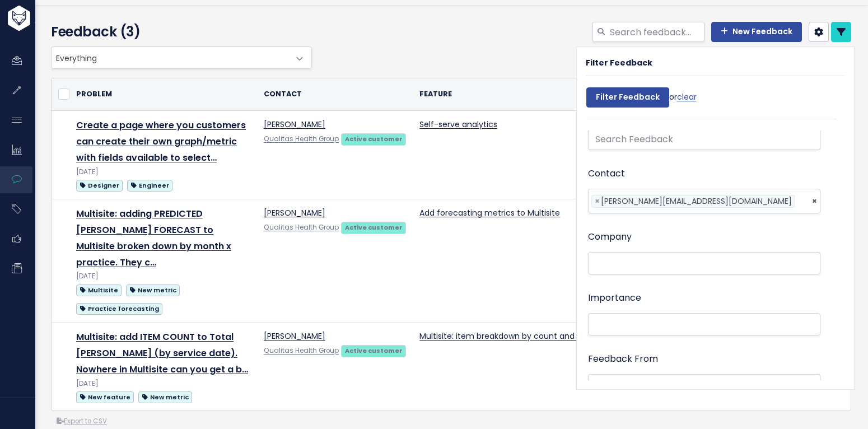 Image resolution: width=868 pixels, height=429 pixels. What do you see at coordinates (704, 139) in the screenshot?
I see `input: Search Feedback` at bounding box center [704, 139].